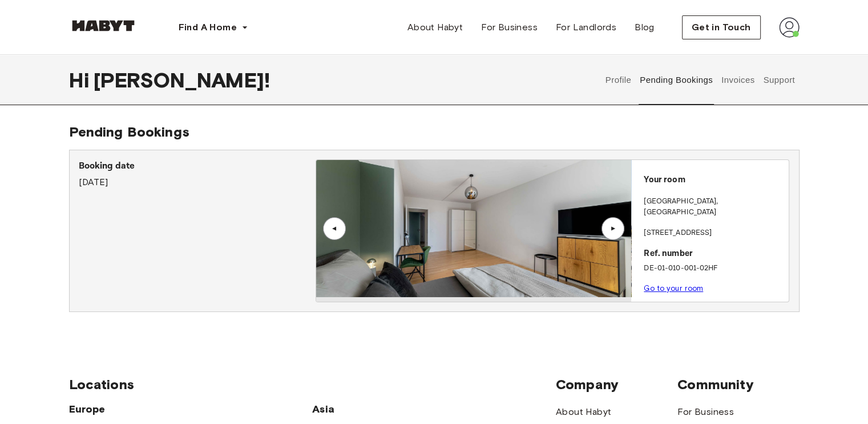 The width and height of the screenshot is (868, 424). What do you see at coordinates (191, 409) in the screenshot?
I see `span: Europe` at bounding box center [191, 409].